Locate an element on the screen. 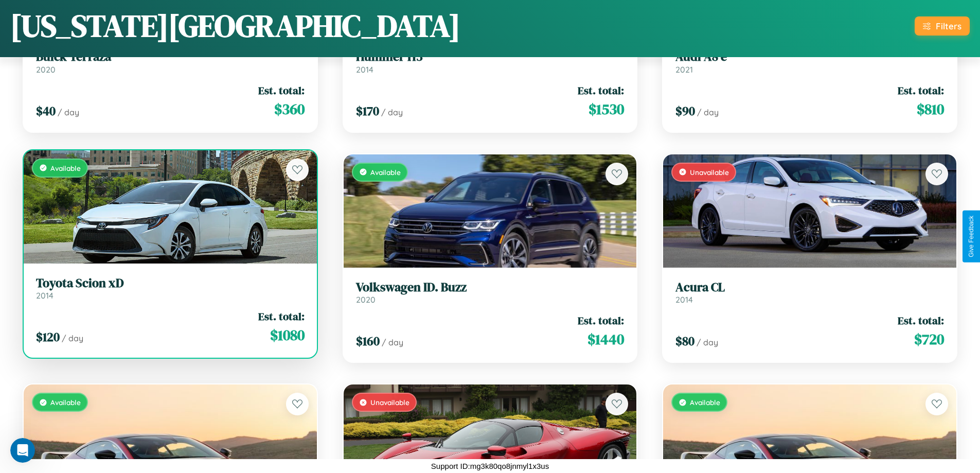 The height and width of the screenshot is (473, 980). span: $ 80 is located at coordinates (685, 341).